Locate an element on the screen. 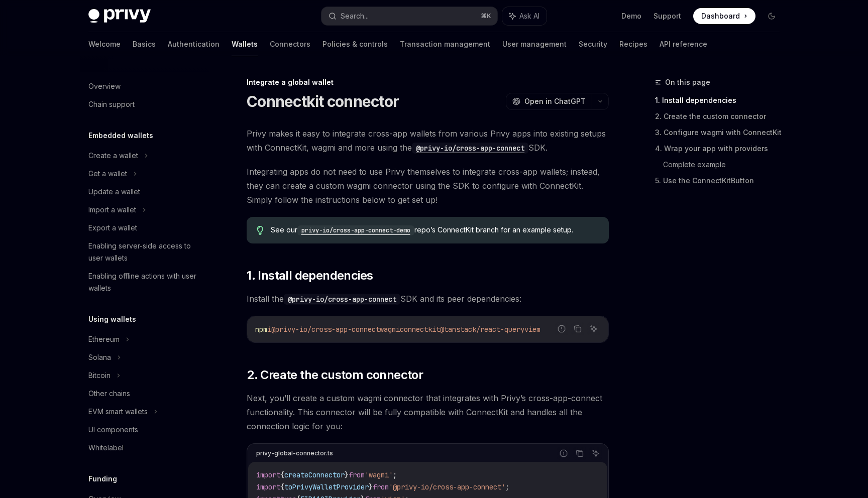 The height and width of the screenshot is (498, 868). div: Search... is located at coordinates (355, 16).